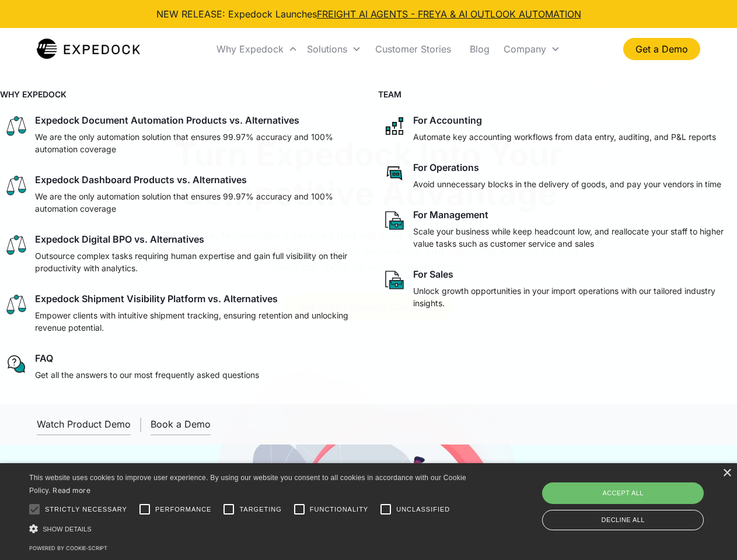 This screenshot has width=737, height=560. Describe the element at coordinates (567, 184) in the screenshot. I see `p: Avoid unnecessary blocks in the delivery of goods, and pay your vendors in time` at that location.